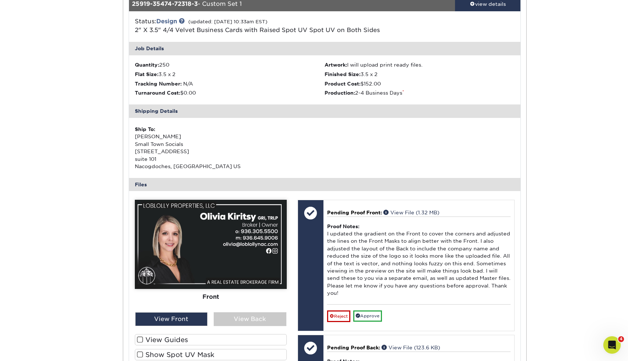 Image resolution: width=628 pixels, height=361 pixels. What do you see at coordinates (368, 316) in the screenshot?
I see `a: Approve` at bounding box center [368, 316].